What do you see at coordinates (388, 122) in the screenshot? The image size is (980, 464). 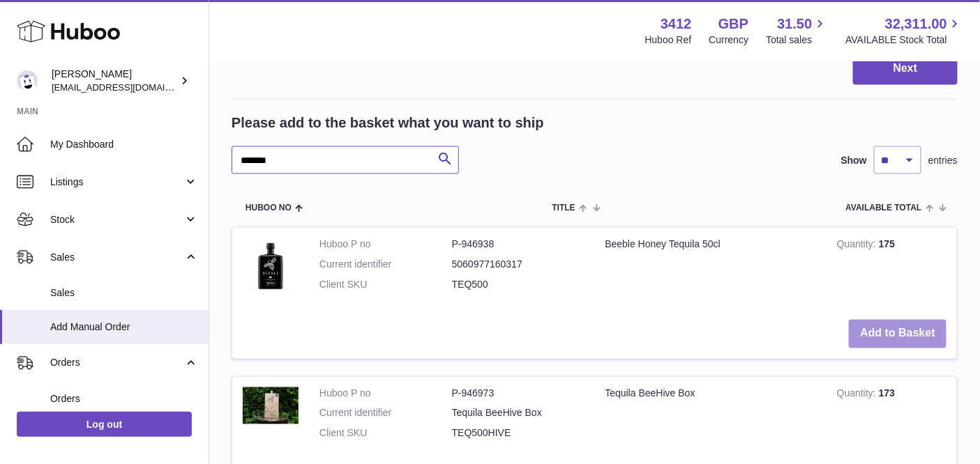 I see `h2: Please add to the basket what you want to ship` at bounding box center [388, 122].